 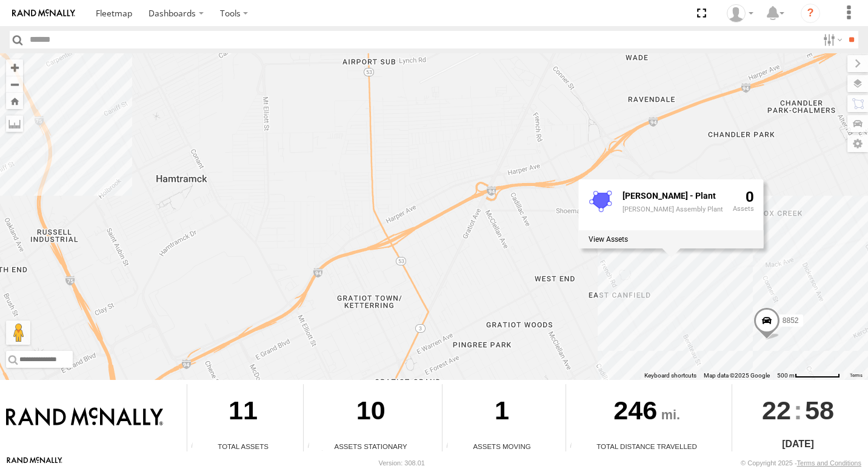 What do you see at coordinates (673, 196) in the screenshot?
I see `div: Fence Name - MACK - Plant` at bounding box center [673, 196].